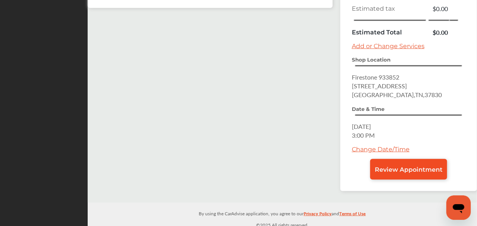  What do you see at coordinates (368, 109) in the screenshot?
I see `strong: Date & Time` at bounding box center [368, 109].